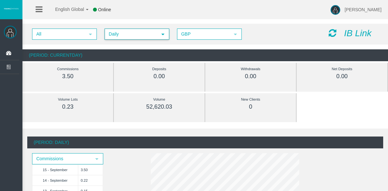 This screenshot has width=388, height=191. What do you see at coordinates (62, 159) in the screenshot?
I see `span: Commissions` at bounding box center [62, 159].